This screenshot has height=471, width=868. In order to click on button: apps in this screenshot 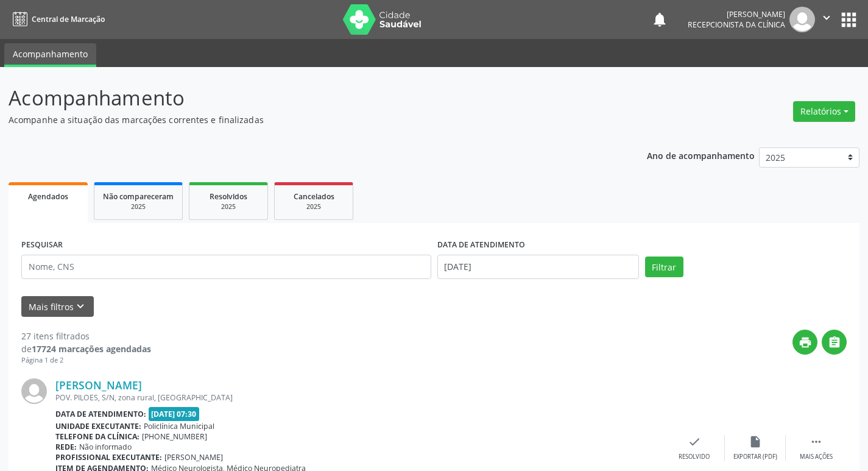, I will do `click(849, 19)`.